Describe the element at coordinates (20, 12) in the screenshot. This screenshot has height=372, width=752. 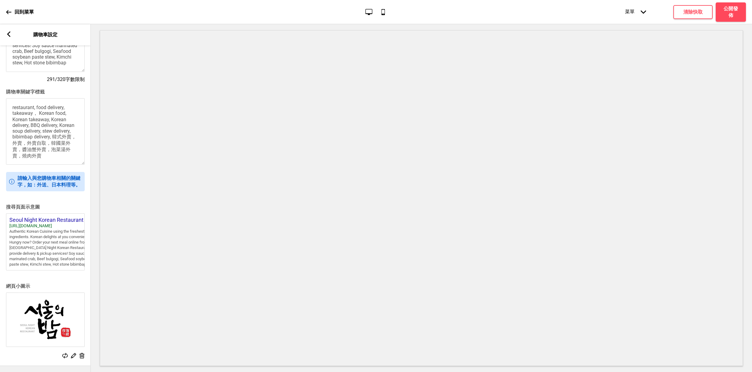
I see `a: 回到菜單` at that location.